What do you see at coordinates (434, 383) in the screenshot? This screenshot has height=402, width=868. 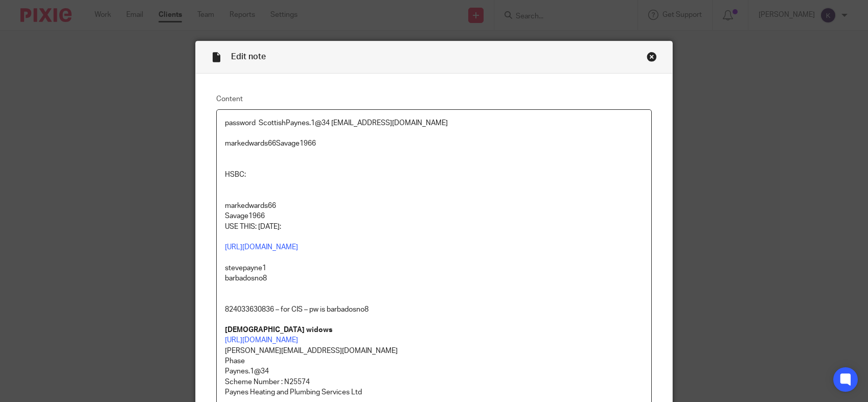 I see `p: Scheme Number : N25574` at bounding box center [434, 383].